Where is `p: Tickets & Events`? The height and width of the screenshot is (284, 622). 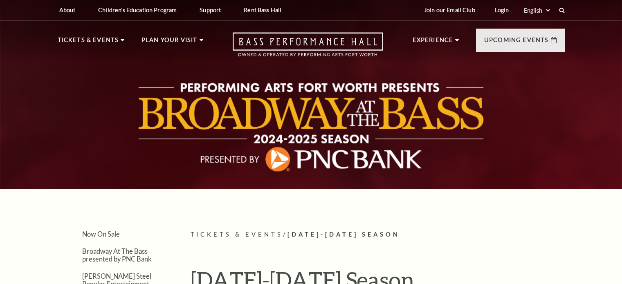 p: Tickets & Events is located at coordinates (88, 43).